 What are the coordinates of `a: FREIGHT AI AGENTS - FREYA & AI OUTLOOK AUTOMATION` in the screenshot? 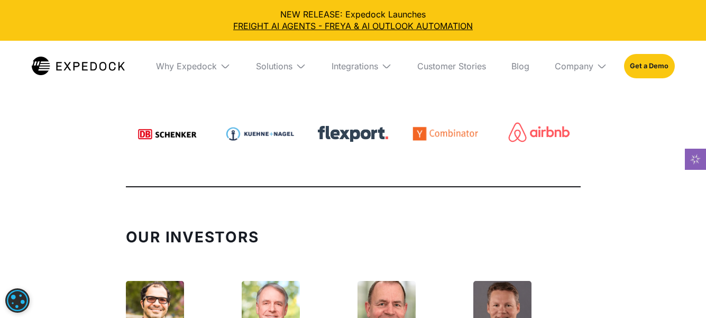 It's located at (353, 26).